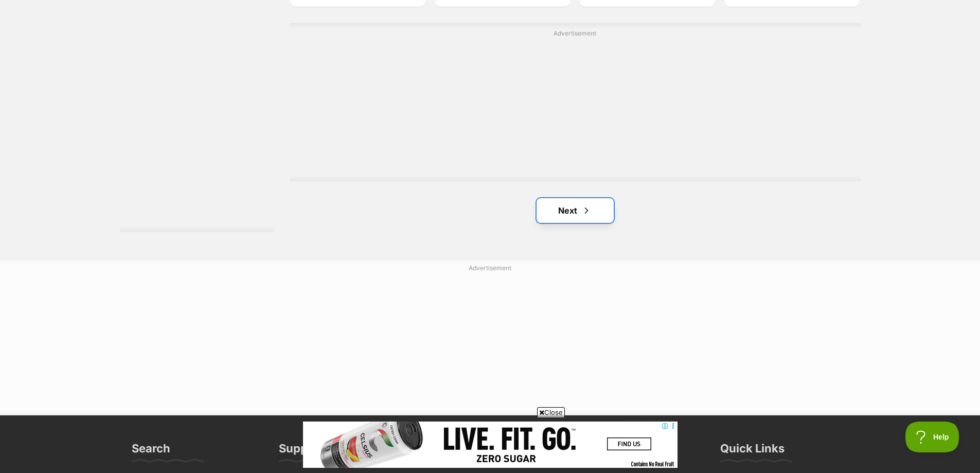 This screenshot has height=473, width=980. I want to click on h3: Support, so click(301, 452).